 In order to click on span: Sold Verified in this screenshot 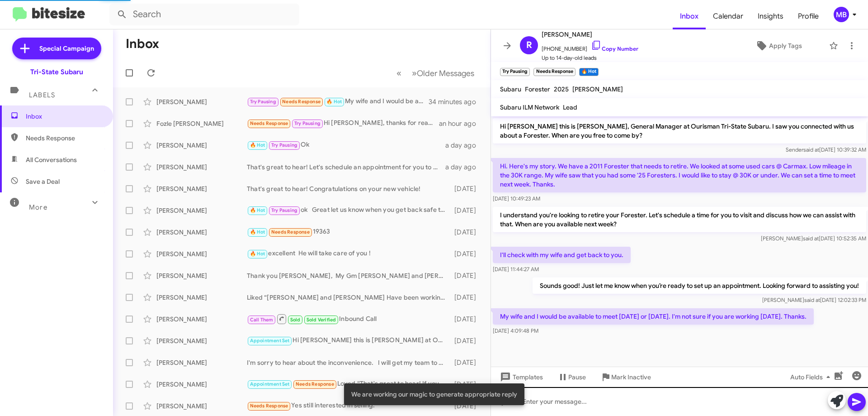, I will do `click(322, 320)`.